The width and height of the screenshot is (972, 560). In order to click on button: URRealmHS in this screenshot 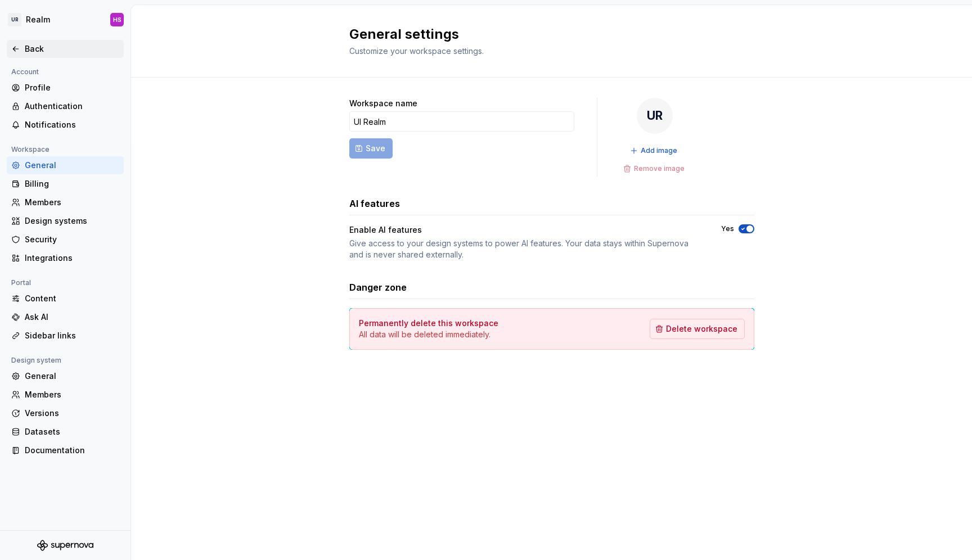, I will do `click(65, 19)`.